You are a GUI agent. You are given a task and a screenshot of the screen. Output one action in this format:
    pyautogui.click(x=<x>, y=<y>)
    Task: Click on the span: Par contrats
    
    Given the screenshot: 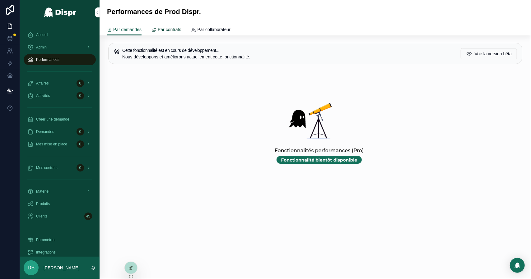 What is the action you would take?
    pyautogui.click(x=169, y=30)
    